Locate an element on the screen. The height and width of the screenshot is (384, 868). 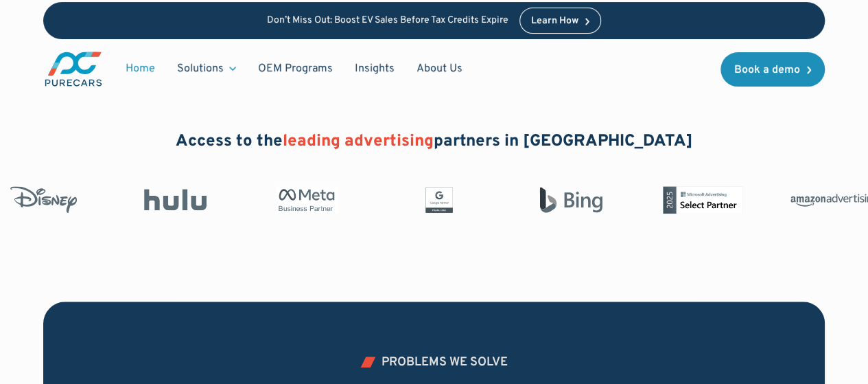
a: Home is located at coordinates (140, 68).